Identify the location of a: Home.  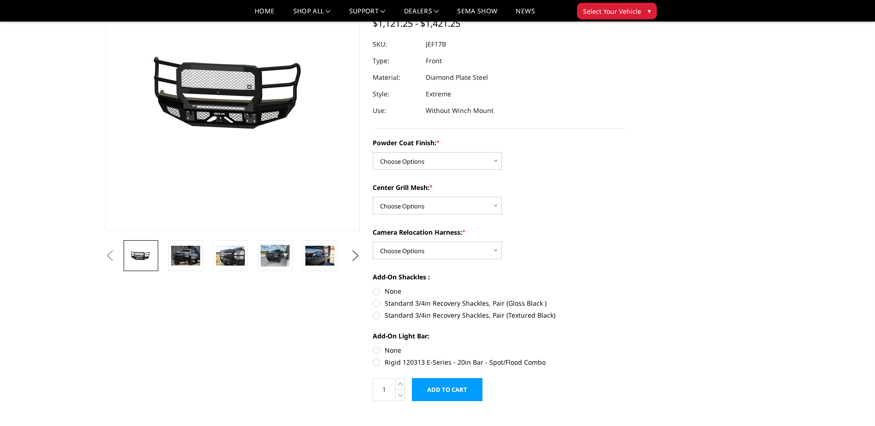
(264, 14).